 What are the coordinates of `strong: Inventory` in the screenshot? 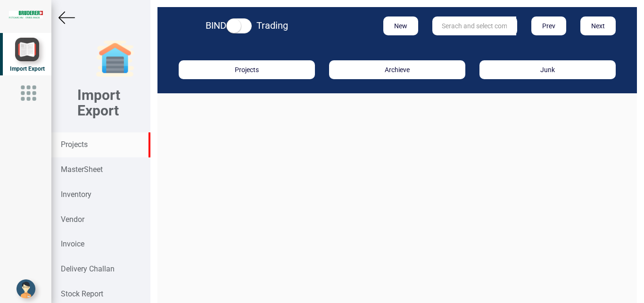 It's located at (76, 194).